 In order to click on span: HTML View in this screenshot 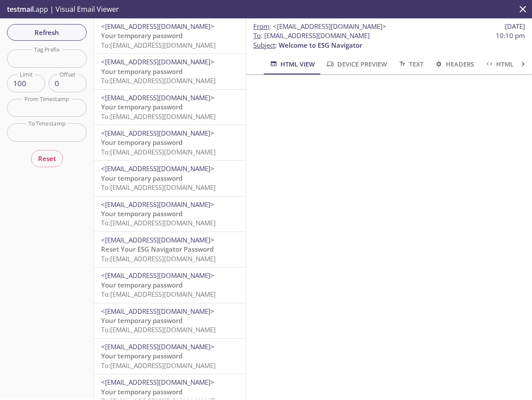, I will do `click(292, 64)`.